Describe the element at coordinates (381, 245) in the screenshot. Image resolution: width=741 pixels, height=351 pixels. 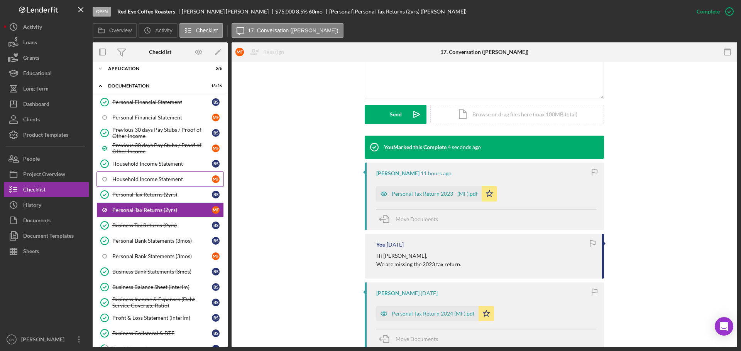
I see `div: You` at that location.